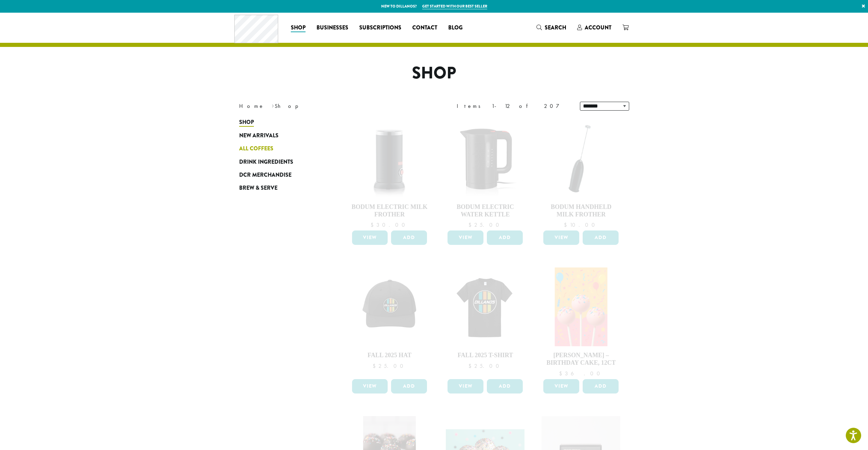 The height and width of the screenshot is (450, 868). What do you see at coordinates (280, 162) in the screenshot?
I see `a: Drink Ingredients` at bounding box center [280, 162].